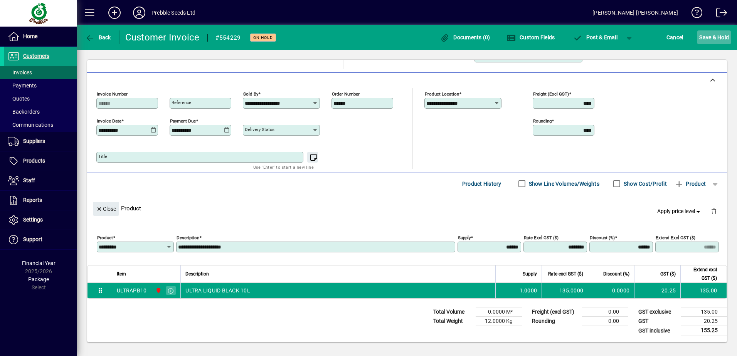 This screenshot has width=737, height=356. Describe the element at coordinates (121, 274) in the screenshot. I see `span: Item` at that location.